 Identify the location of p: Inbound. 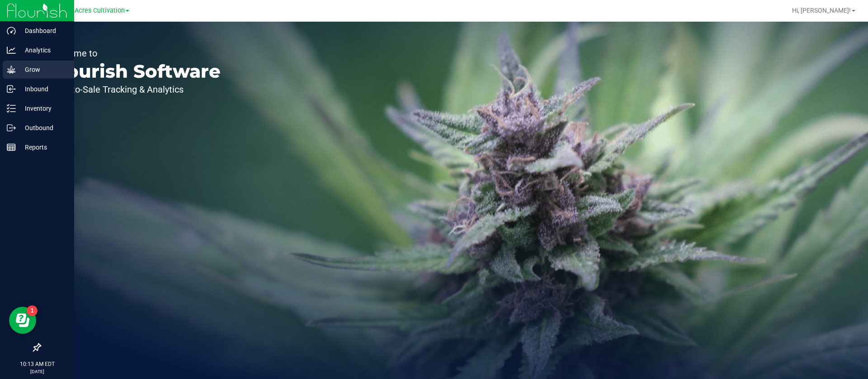
(43, 89).